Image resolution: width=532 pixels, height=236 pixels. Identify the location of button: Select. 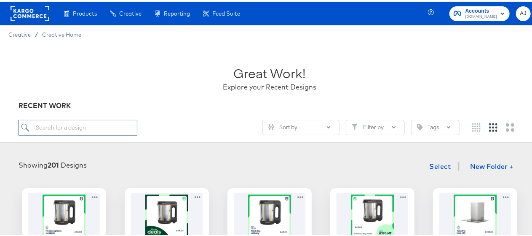
(440, 164).